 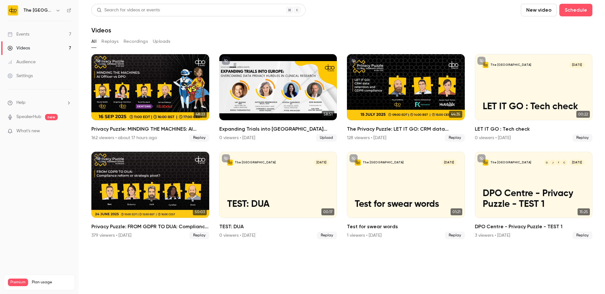 I want to click on span: What's new, so click(x=28, y=131).